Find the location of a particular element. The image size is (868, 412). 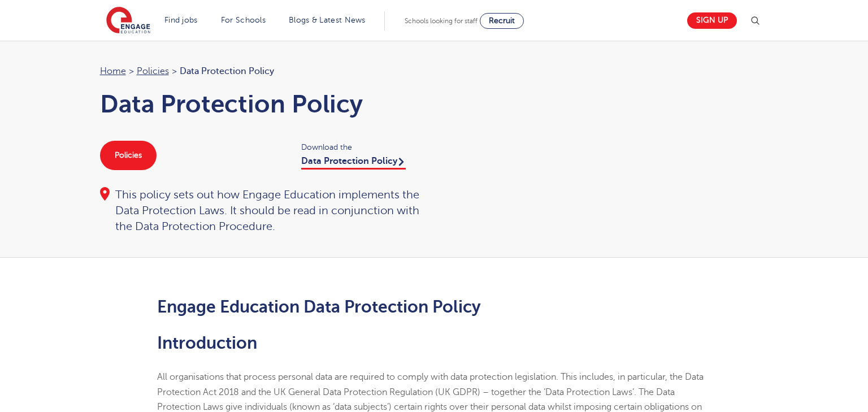

div: This policy sets out how Engage Education implements the Data Protection Laws. It should be read ... is located at coordinates (262, 211).